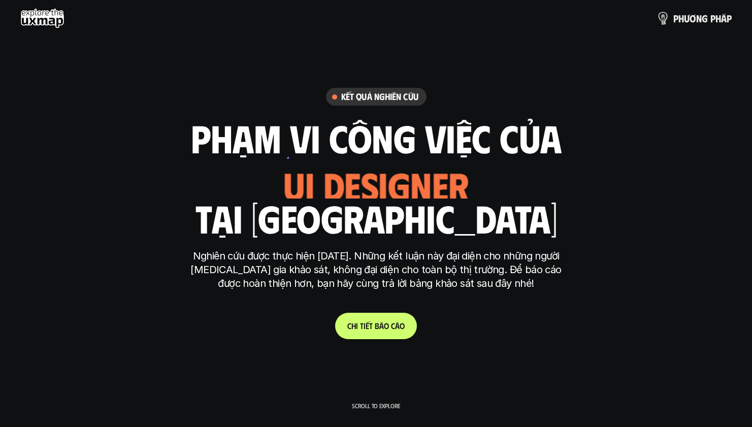  Describe the element at coordinates (367, 325) in the screenshot. I see `span: ế` at that location.